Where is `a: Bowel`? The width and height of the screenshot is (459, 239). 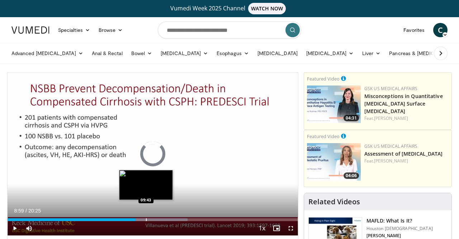
a: Bowel is located at coordinates (142, 53).